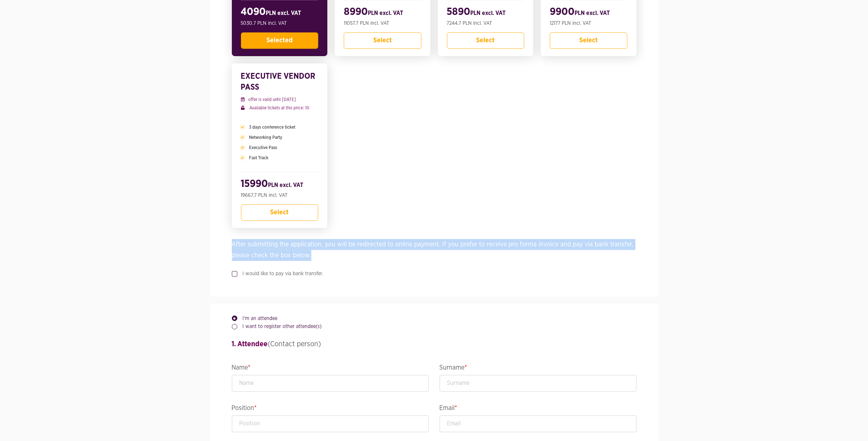 The width and height of the screenshot is (868, 441). Describe the element at coordinates (250, 344) in the screenshot. I see `strong: 1. Attendee` at that location.